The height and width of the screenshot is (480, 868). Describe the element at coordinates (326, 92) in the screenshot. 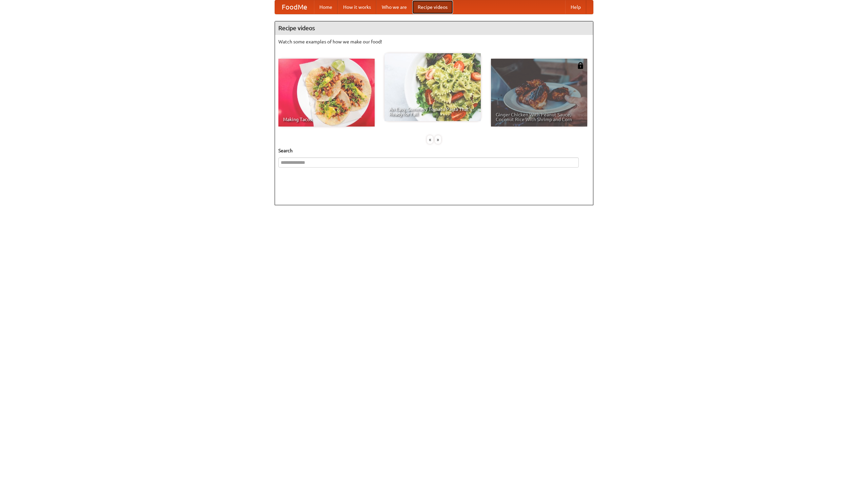

I see `a: Making Tacos` at that location.